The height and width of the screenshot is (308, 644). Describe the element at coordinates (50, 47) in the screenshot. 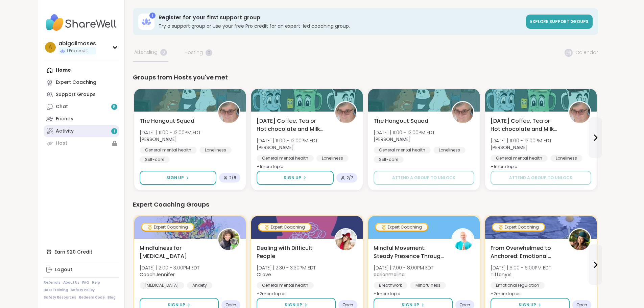

I see `span: a` at that location.